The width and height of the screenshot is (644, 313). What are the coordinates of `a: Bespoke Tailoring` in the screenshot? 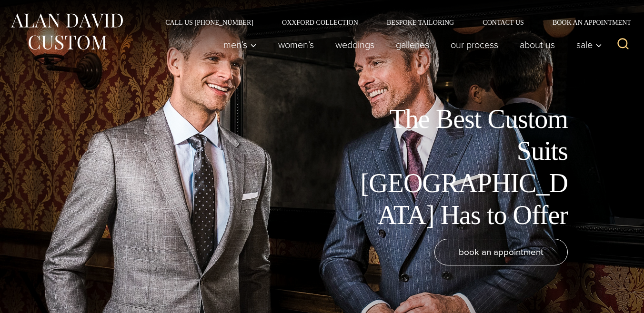 It's located at (420, 22).